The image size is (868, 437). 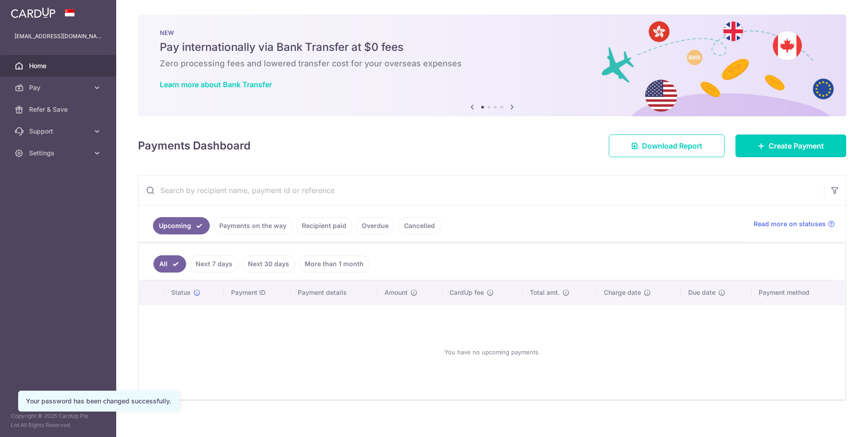 What do you see at coordinates (33, 13) in the screenshot?
I see `img: CardUp` at bounding box center [33, 13].